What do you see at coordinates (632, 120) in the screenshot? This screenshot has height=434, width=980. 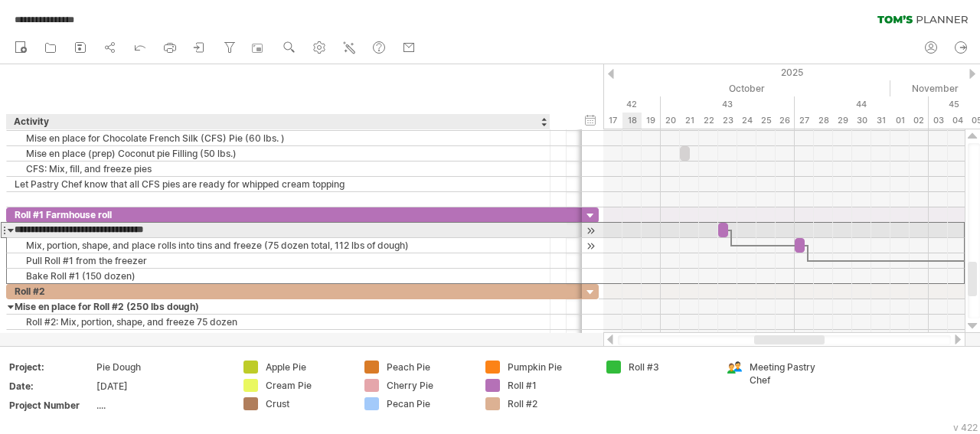 I see `div: Saturday, 18 October 2025` at bounding box center [632, 120].